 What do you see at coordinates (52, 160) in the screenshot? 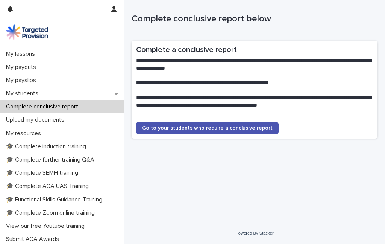
I see `p: 🎓 Complete further training Q&A` at bounding box center [52, 160].